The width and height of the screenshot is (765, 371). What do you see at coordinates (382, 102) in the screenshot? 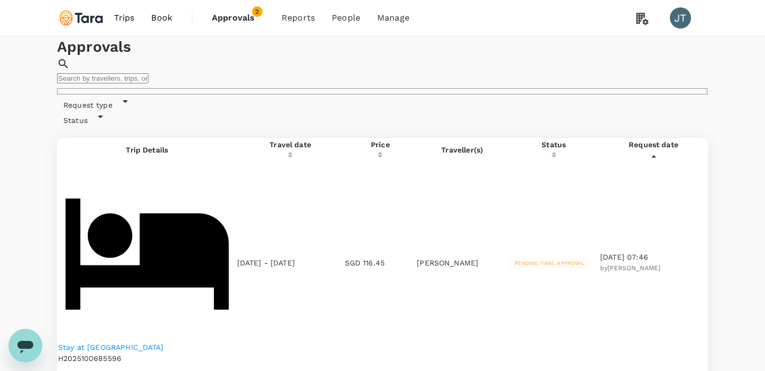
I see `div: Request type` at bounding box center [382, 102].